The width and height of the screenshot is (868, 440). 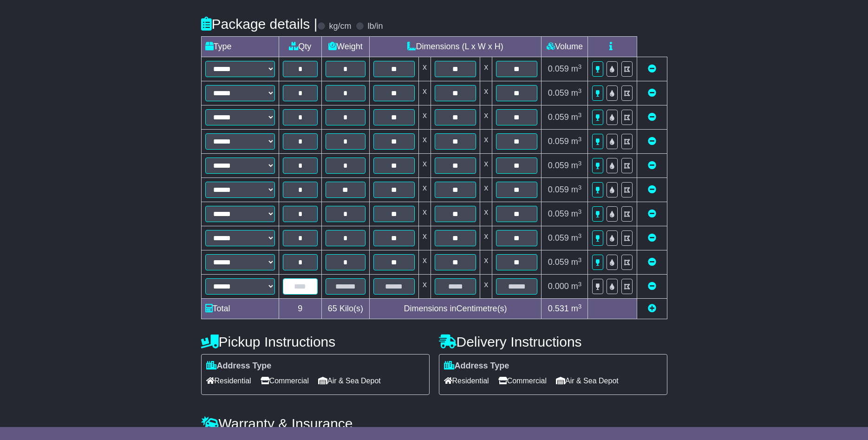 What do you see at coordinates (558, 309) in the screenshot?
I see `span: 0.531` at bounding box center [558, 309].